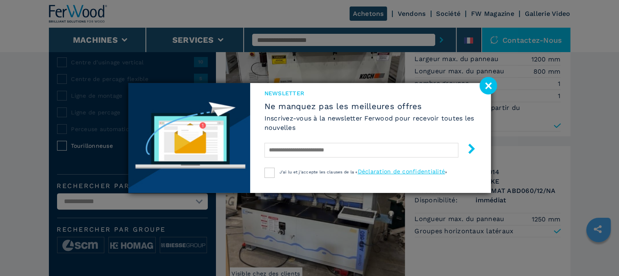 The width and height of the screenshot is (619, 276). Describe the element at coordinates (318, 172) in the screenshot. I see `span: J'ai lu et j'accepte les clauses de la «` at that location.